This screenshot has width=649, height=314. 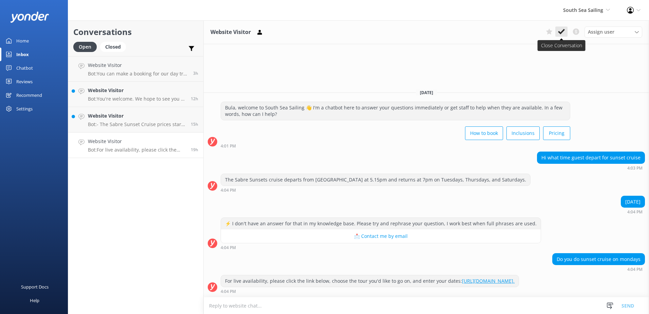 I want to click on h2: Conversations, so click(x=136, y=32).